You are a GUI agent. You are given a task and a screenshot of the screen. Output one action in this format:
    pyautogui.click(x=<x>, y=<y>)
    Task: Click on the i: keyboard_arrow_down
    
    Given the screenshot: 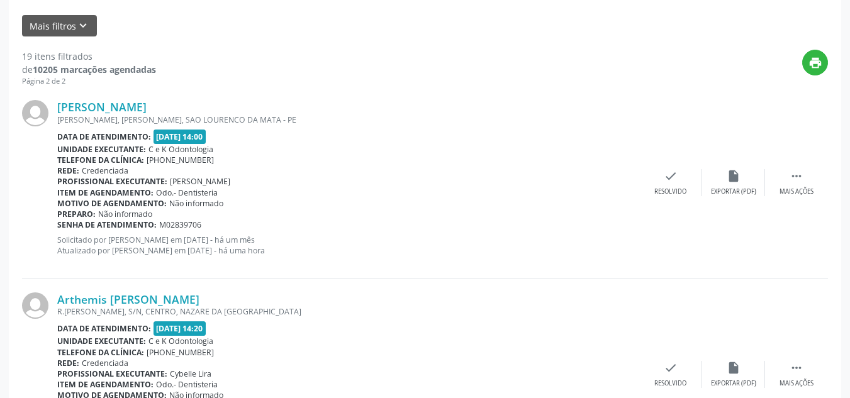 What is the action you would take?
    pyautogui.click(x=83, y=26)
    